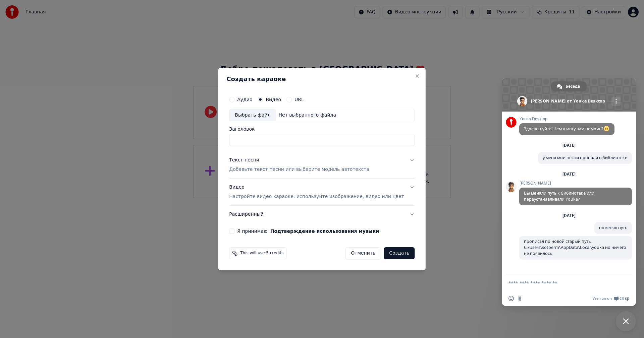  I want to click on div: Выбрать файл, so click(252, 115).